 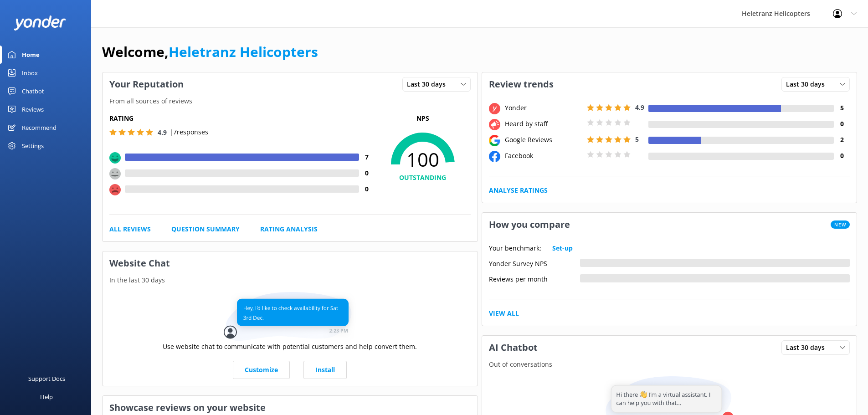 I want to click on a: View All, so click(x=504, y=313).